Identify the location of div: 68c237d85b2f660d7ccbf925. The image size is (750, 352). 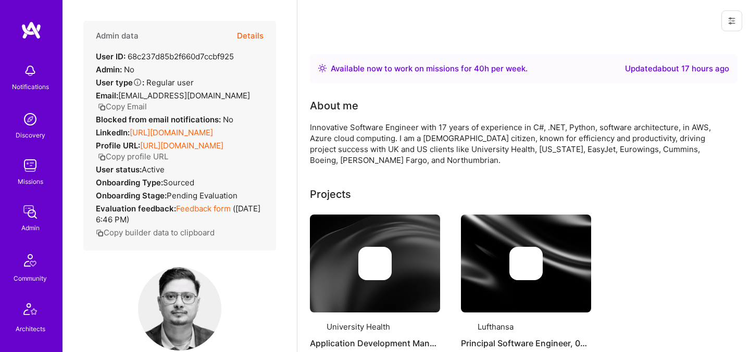
(165, 56).